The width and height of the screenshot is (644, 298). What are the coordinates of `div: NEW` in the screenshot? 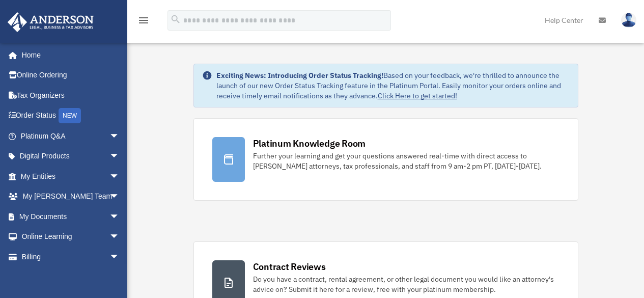 It's located at (70, 115).